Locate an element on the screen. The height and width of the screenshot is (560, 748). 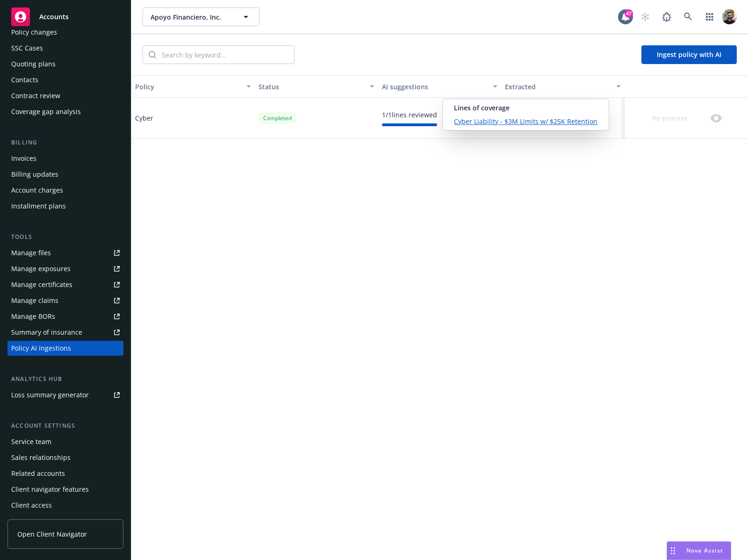
div: 1 / 1 lines reviewed is located at coordinates (409, 115).